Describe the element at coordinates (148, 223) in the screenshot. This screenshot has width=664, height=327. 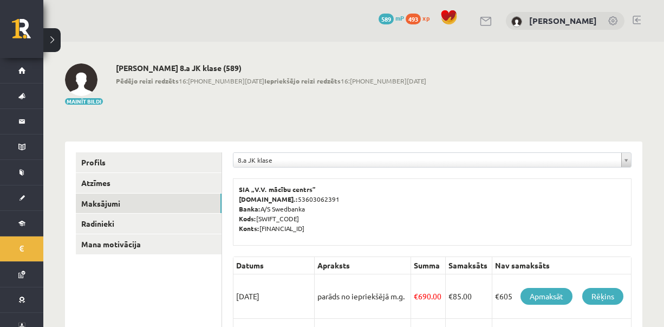
I see `a: Radinieki` at that location.